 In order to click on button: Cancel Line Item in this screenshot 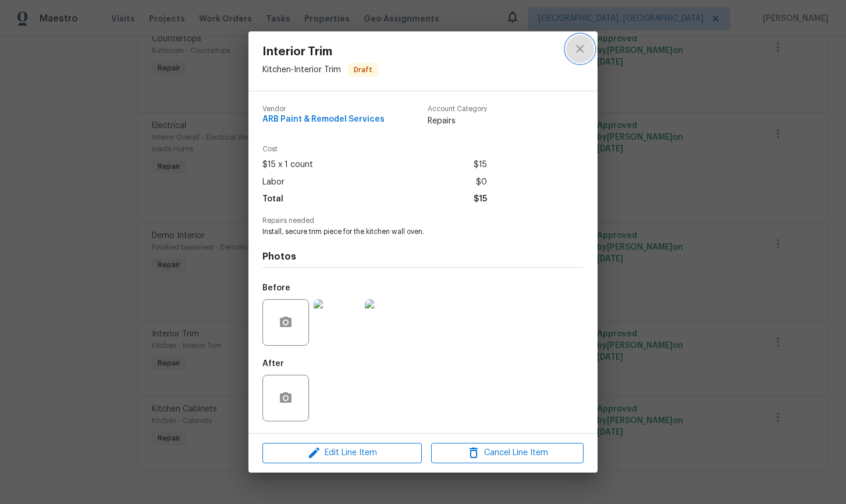, I will do `click(508, 453)`.